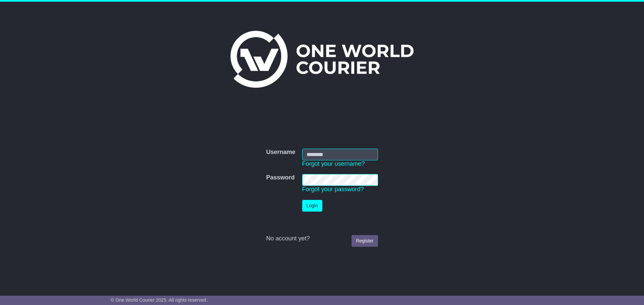 Image resolution: width=644 pixels, height=305 pixels. Describe the element at coordinates (322, 239) in the screenshot. I see `div: No account yet?` at that location.